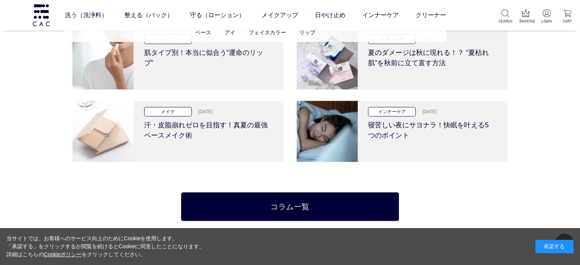  What do you see at coordinates (208, 129) in the screenshot?
I see `h3: 汗・皮脂崩れゼロを目指す！真夏の最強ベースメイク術` at bounding box center [208, 129].